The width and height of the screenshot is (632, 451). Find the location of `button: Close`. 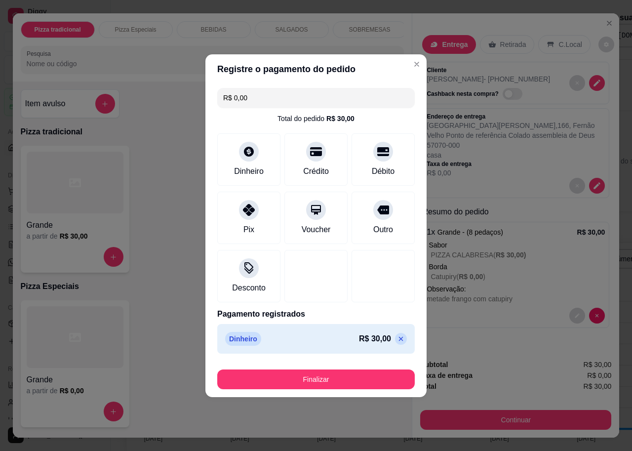

button: Close is located at coordinates (417, 64).